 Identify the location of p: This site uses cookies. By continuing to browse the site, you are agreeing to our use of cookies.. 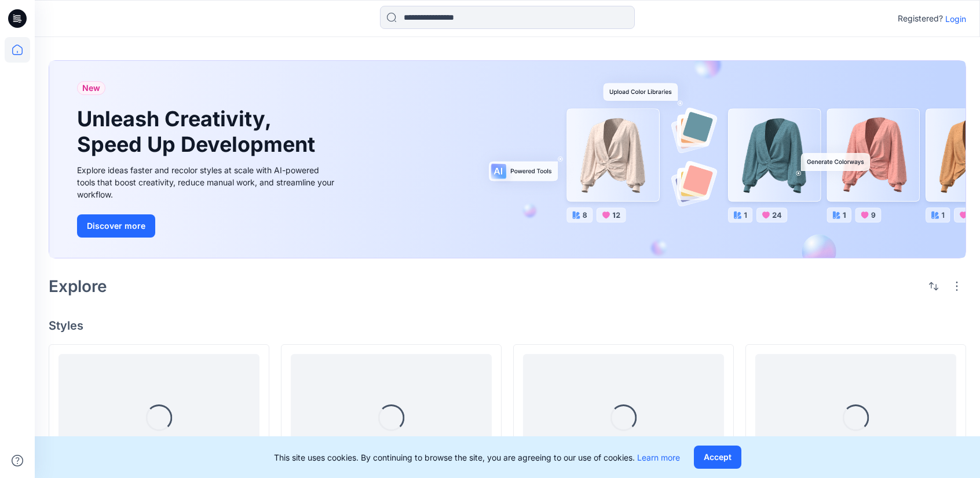
(477, 457).